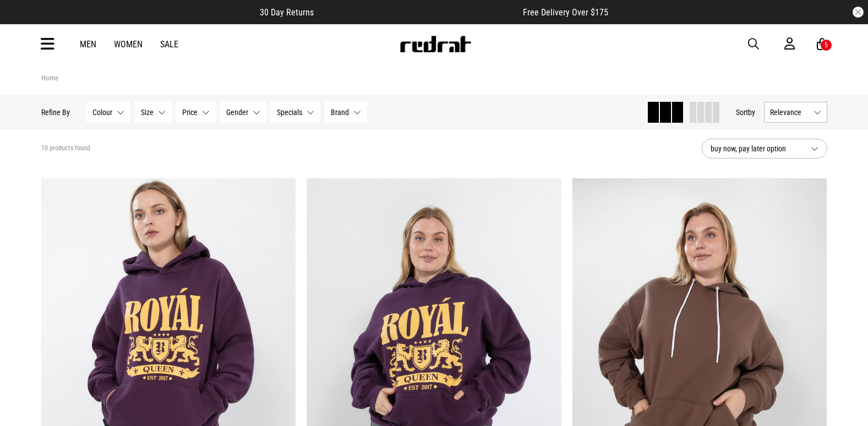  What do you see at coordinates (190, 112) in the screenshot?
I see `span: Price` at bounding box center [190, 112].